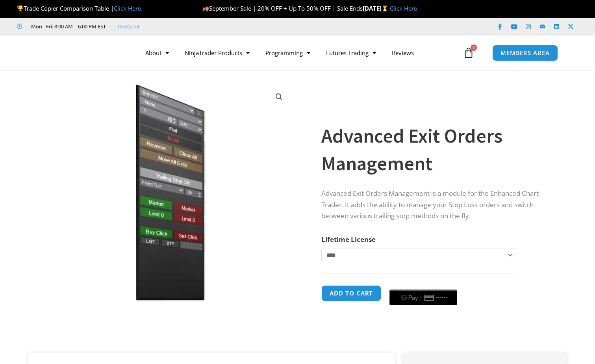 The width and height of the screenshot is (595, 364). What do you see at coordinates (67, 27) in the screenshot?
I see `span: Mon - Fri: 8:00 AM – 6:00 PM EST` at bounding box center [67, 27].